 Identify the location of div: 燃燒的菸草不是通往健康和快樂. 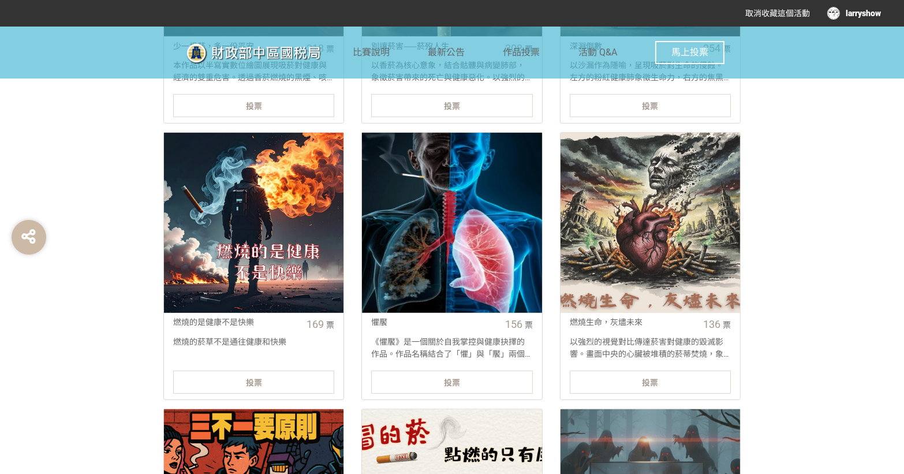
(254, 348).